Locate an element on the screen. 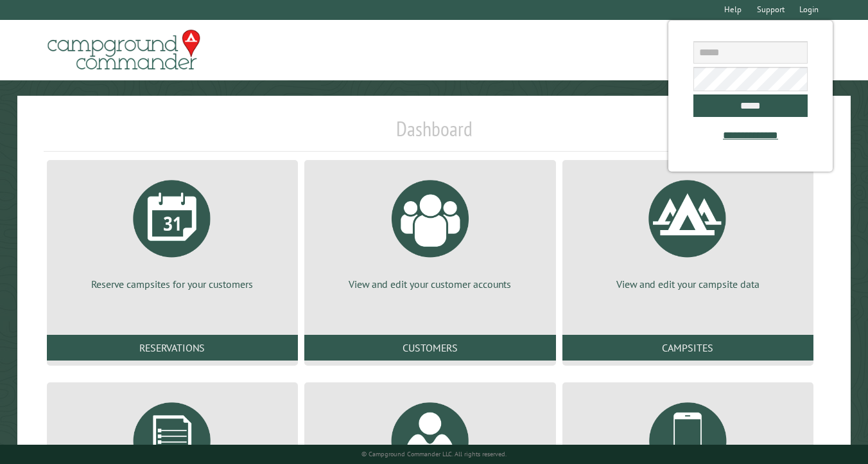 The image size is (868, 464). a: Campsites is located at coordinates (688, 348).